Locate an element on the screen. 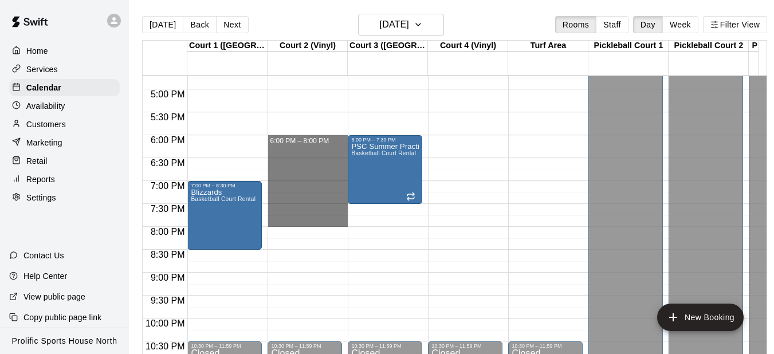 The image size is (774, 354). span: 6:30 PM is located at coordinates (168, 163).